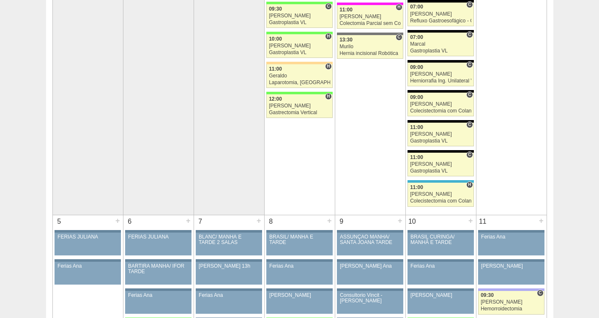 The width and height of the screenshot is (599, 318). What do you see at coordinates (370, 23) in the screenshot?
I see `div: Colectomia Parcial sem Colostomia VL` at bounding box center [370, 23].